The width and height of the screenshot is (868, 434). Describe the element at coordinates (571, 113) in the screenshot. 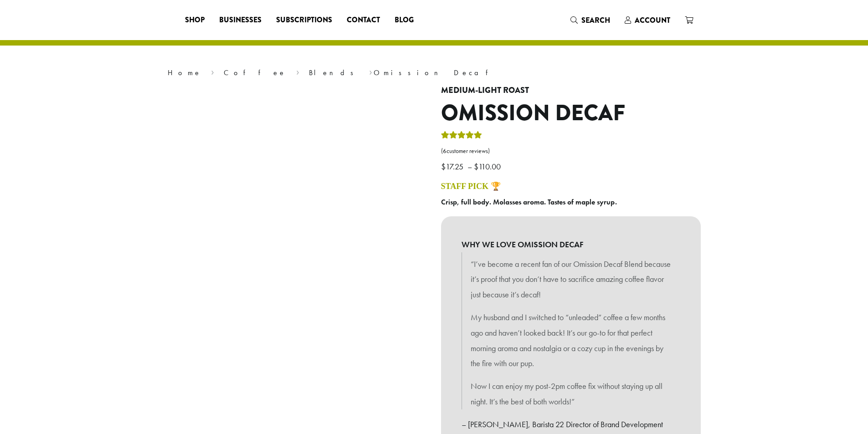

I see `h1: Omission Decaf` at that location.